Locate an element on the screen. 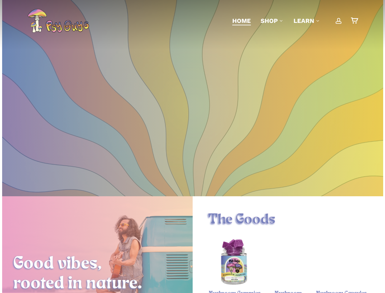 This screenshot has width=385, height=293. img: Psy Guys mushroom chocolate bar packaging and unwrapped bar is located at coordinates (288, 262).